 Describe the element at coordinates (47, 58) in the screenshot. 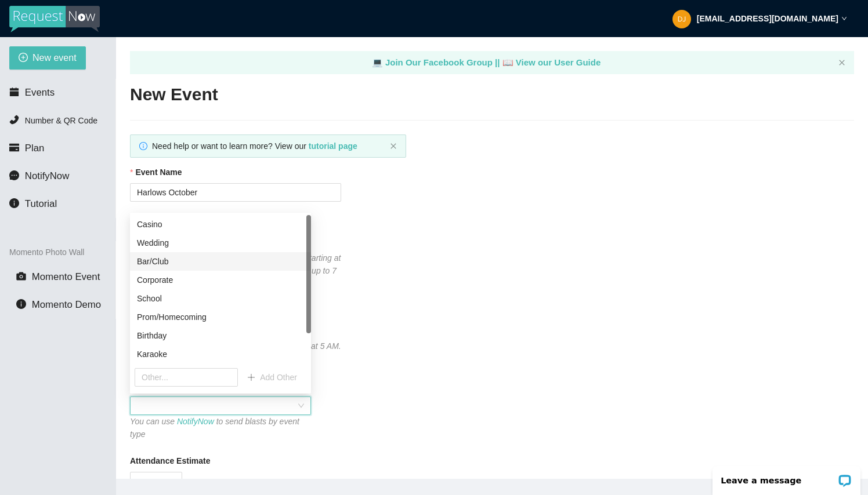

I see `button: plus-circleNew event` at that location.